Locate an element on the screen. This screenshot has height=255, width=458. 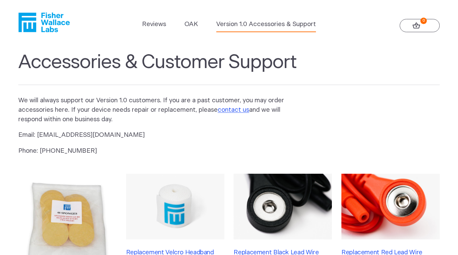
a: Version 1.0 Accessories & Support is located at coordinates (266, 24).